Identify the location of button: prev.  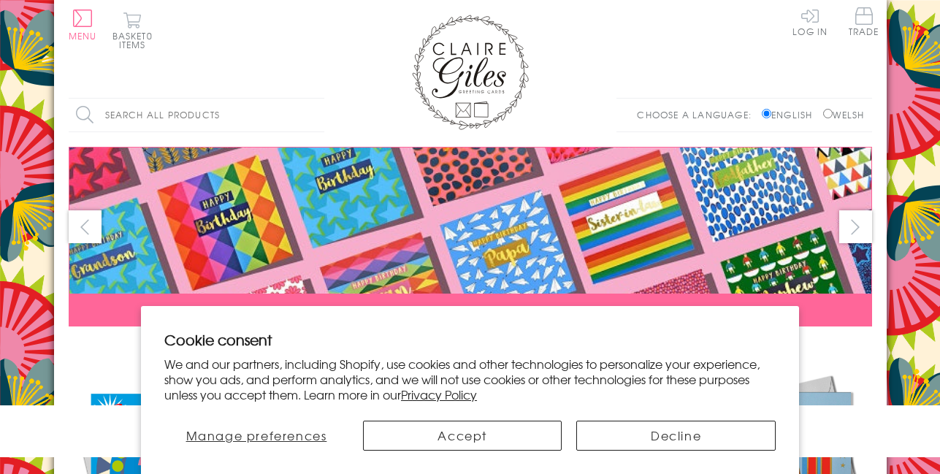
(85, 226).